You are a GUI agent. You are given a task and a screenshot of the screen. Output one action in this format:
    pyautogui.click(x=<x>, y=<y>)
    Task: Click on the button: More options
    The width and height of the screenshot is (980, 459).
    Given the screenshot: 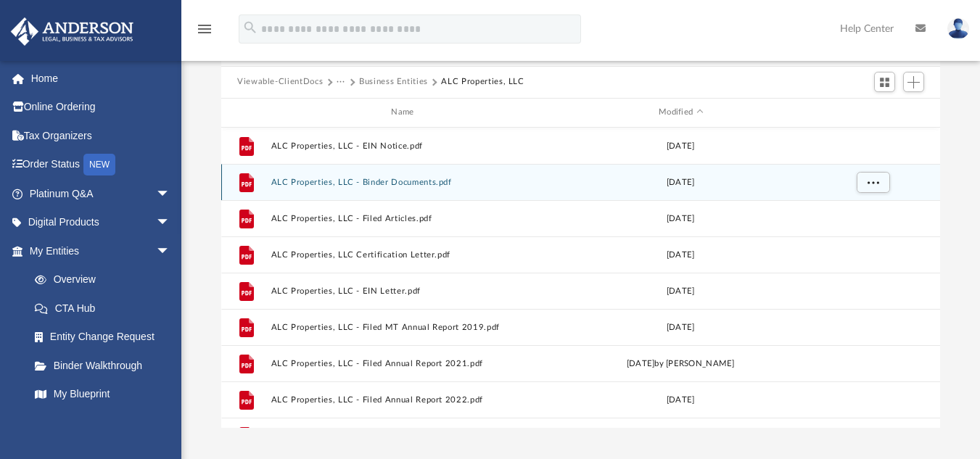 What is the action you would take?
    pyautogui.click(x=873, y=182)
    